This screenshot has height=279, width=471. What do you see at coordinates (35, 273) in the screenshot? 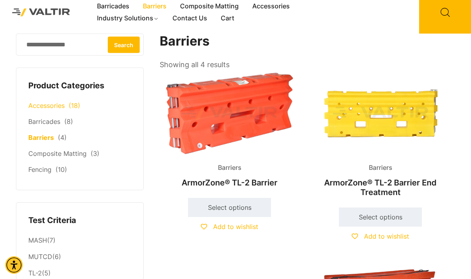
I see `a: TL-2` at bounding box center [35, 273].